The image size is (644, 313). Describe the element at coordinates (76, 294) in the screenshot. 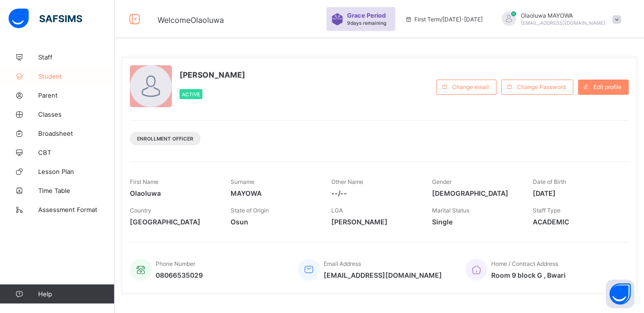

I see `span: Help` at that location.